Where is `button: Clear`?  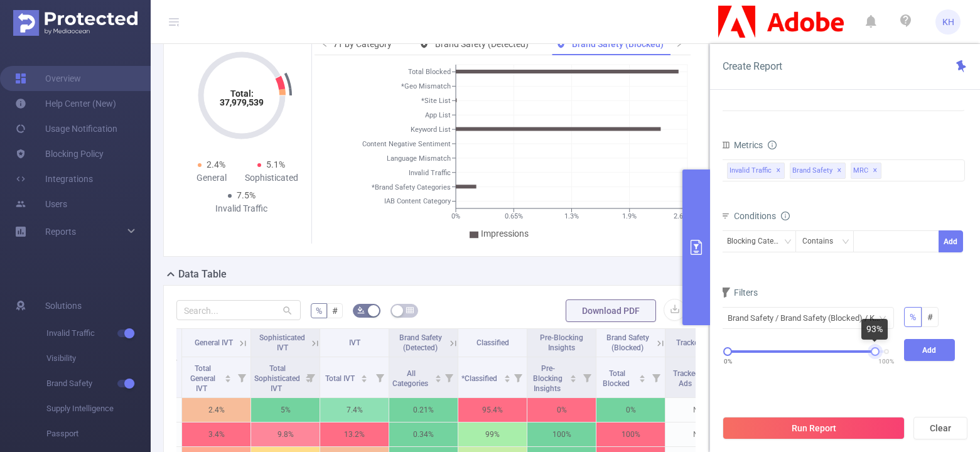
button: Clear is located at coordinates (941, 428).